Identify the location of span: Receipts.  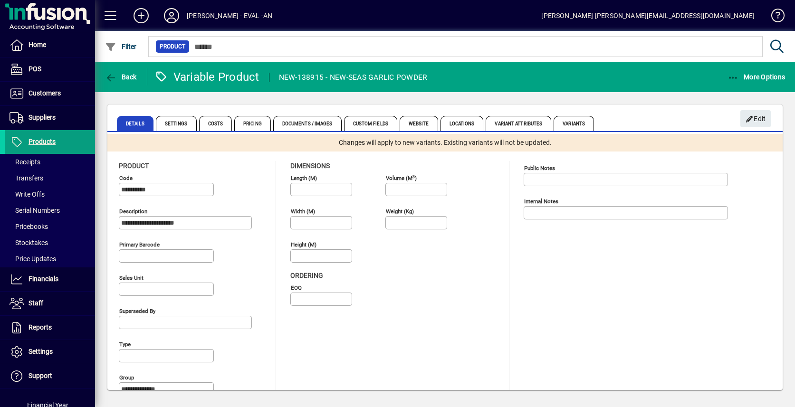
(25, 162).